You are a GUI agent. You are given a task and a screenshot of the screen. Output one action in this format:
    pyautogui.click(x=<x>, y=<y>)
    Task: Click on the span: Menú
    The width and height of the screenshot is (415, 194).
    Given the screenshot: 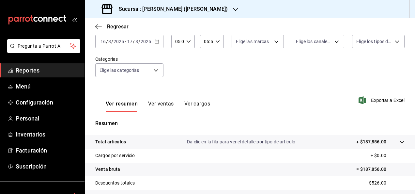 What is the action you would take?
    pyautogui.click(x=47, y=86)
    